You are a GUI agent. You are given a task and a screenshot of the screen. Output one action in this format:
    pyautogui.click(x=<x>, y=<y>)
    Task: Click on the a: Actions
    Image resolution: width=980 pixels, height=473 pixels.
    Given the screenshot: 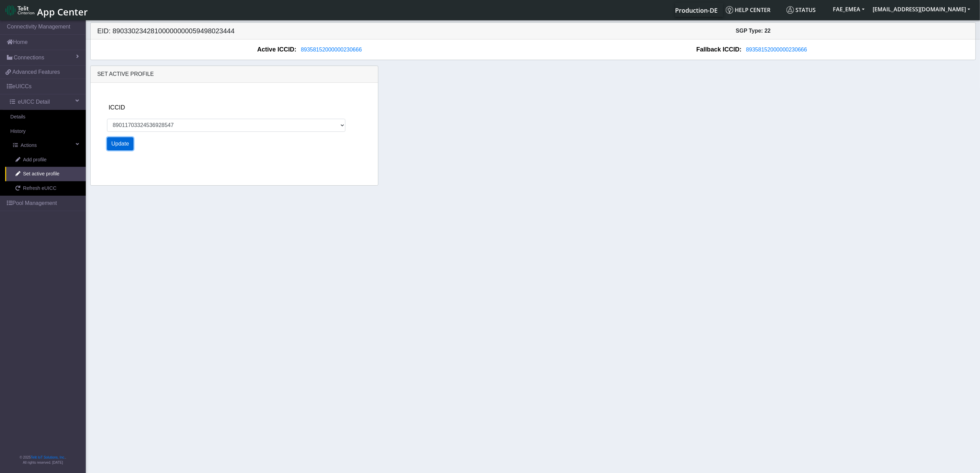 What is the action you would take?
    pyautogui.click(x=44, y=145)
    